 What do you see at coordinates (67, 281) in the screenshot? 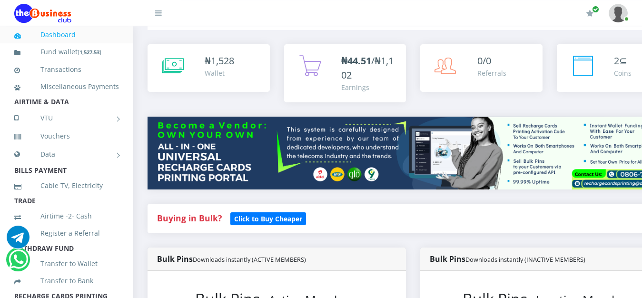
I see `a: Transfer to Bank` at bounding box center [67, 281].